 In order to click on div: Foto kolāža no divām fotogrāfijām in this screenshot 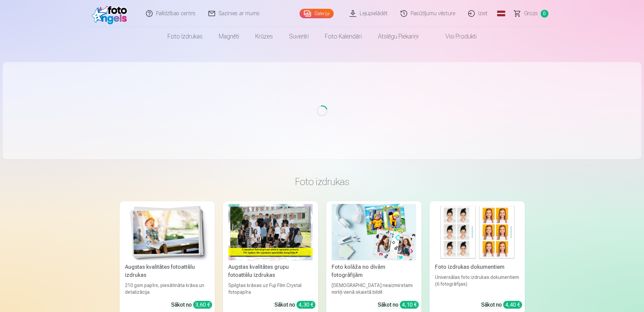, I will do `click(374, 271)`.